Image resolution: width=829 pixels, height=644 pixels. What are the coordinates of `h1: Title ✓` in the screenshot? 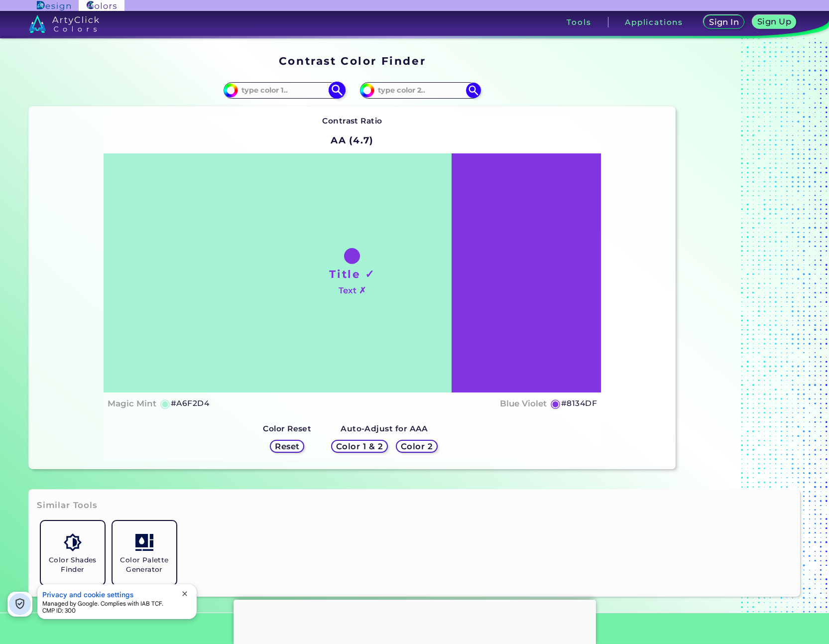 It's located at (352, 274).